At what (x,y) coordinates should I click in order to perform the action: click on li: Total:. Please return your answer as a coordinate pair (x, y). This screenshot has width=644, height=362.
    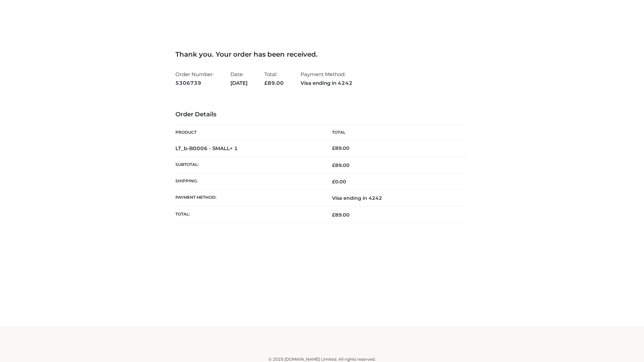
    Looking at the image, I should click on (274, 78).